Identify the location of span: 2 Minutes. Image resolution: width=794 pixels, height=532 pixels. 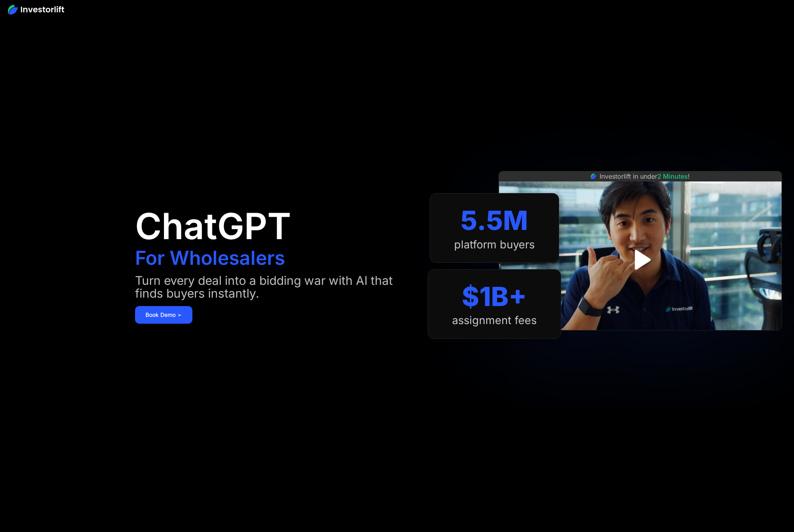
(672, 176).